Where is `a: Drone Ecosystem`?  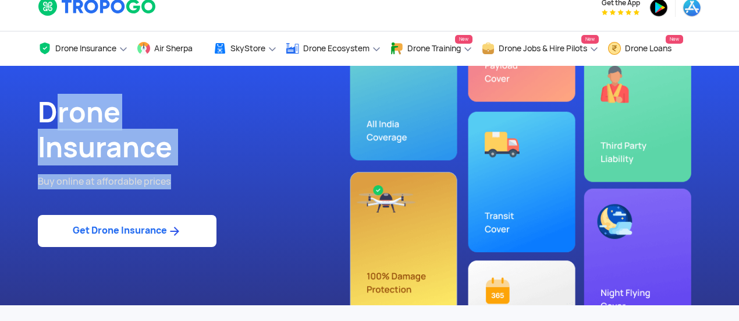 a: Drone Ecosystem is located at coordinates (334, 48).